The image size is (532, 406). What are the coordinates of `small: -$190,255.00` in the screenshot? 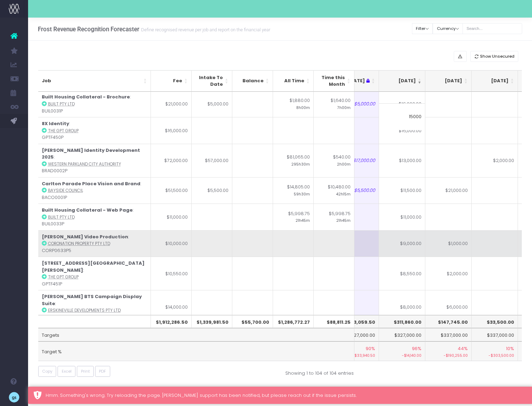 It's located at (448, 355).